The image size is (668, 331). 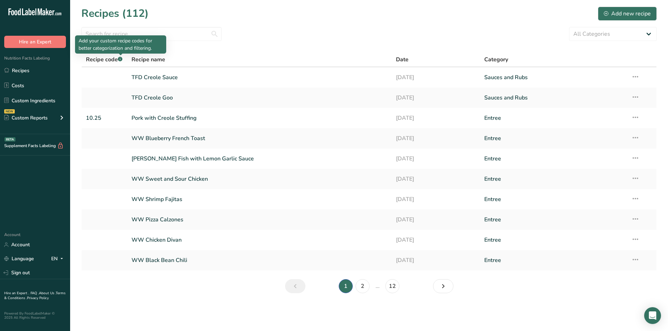 What do you see at coordinates (105, 118) in the screenshot?
I see `a: 10.25` at bounding box center [105, 118].